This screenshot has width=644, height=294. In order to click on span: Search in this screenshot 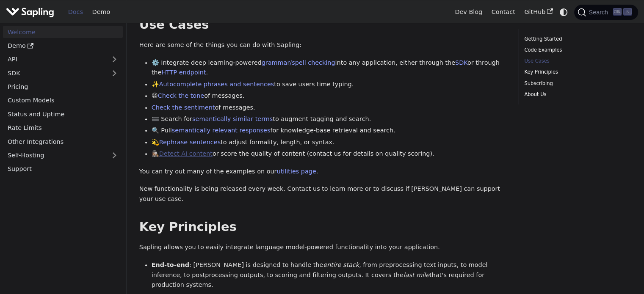, I will do `click(599, 12)`.